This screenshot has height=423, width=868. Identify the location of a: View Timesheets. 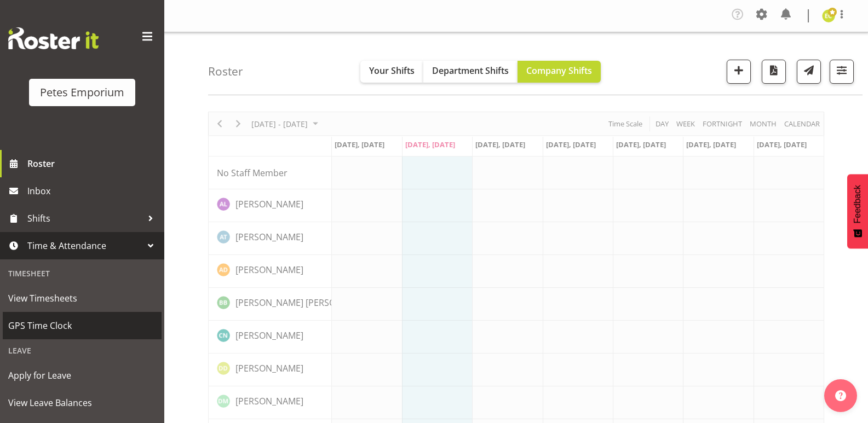
(83, 298).